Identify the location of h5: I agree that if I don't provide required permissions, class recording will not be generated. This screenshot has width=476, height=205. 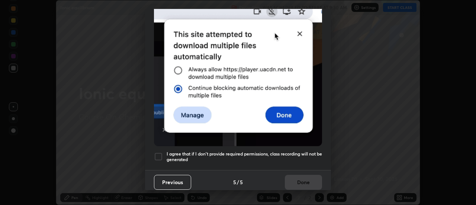
(245, 157).